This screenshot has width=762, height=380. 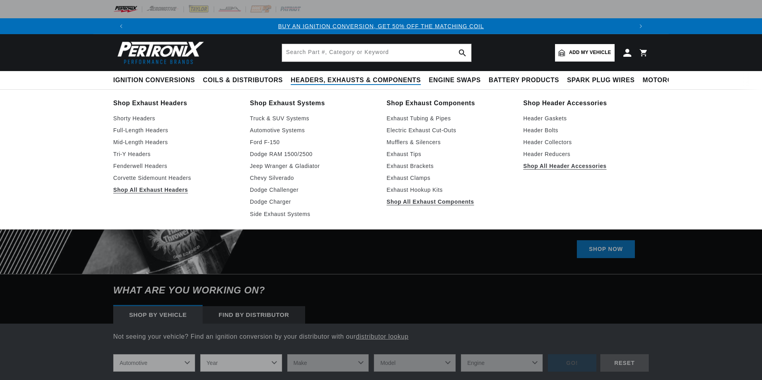 What do you see at coordinates (381, 337) in the screenshot?
I see `p: Not seeing your vehicle? Find an ignition conversion by your distributor with our` at bounding box center [381, 337].